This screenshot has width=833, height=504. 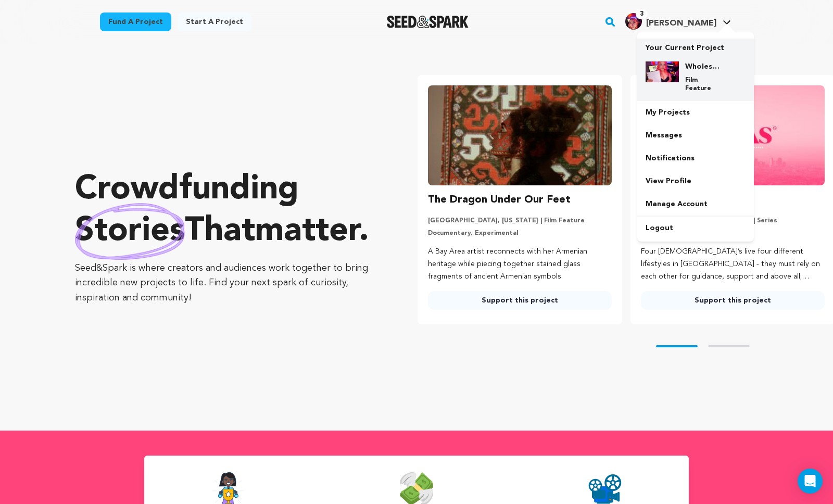 What do you see at coordinates (520, 135) in the screenshot?
I see `img: The Dragon Under Our Feet image` at bounding box center [520, 135].